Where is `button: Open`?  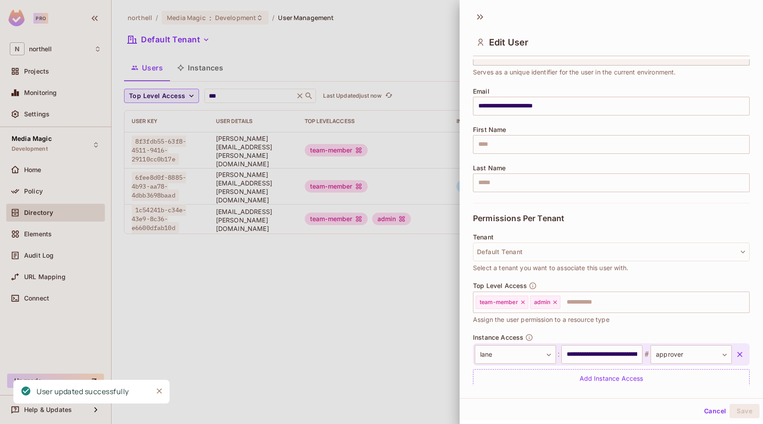 button: Open is located at coordinates (746, 302).